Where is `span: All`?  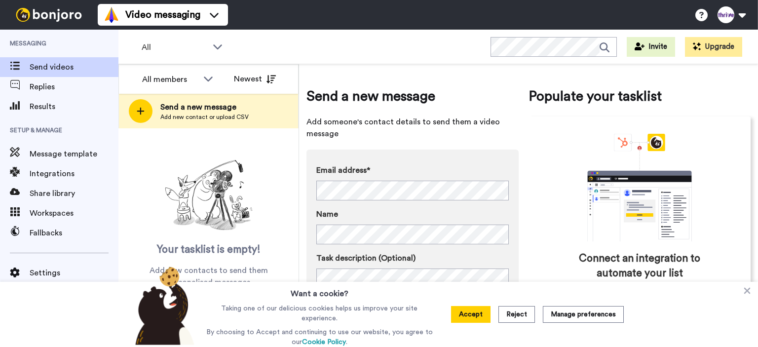 span: All is located at coordinates (175, 47).